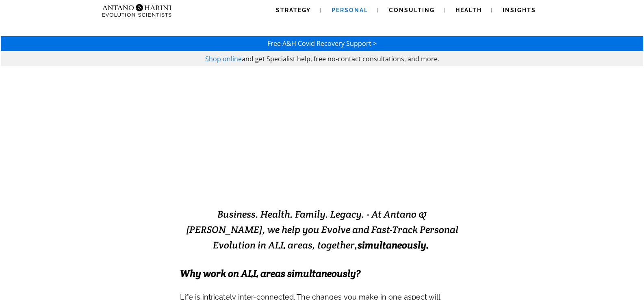  I want to click on span: and get Specialist help, free no-contact consultations, and more., so click(341, 59).